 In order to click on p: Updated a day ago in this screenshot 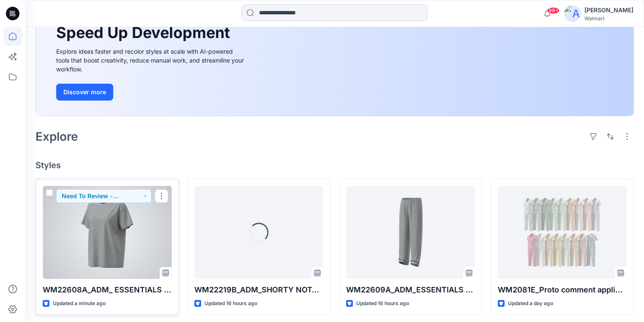, I will do `click(530, 303)`.